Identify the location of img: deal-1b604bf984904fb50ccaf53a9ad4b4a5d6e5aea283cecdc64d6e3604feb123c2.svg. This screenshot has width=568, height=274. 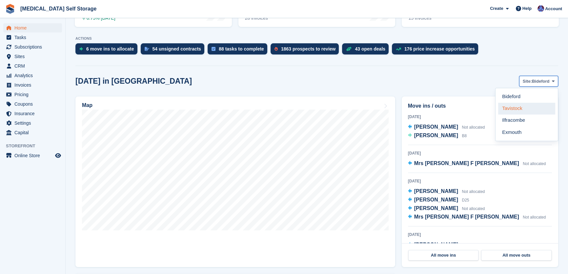
(348, 49).